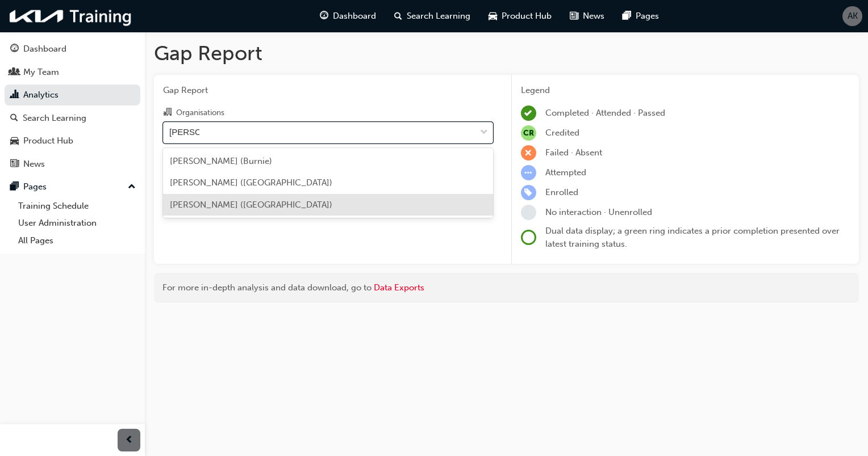 Image resolution: width=868 pixels, height=456 pixels. I want to click on div: My Team, so click(41, 72).